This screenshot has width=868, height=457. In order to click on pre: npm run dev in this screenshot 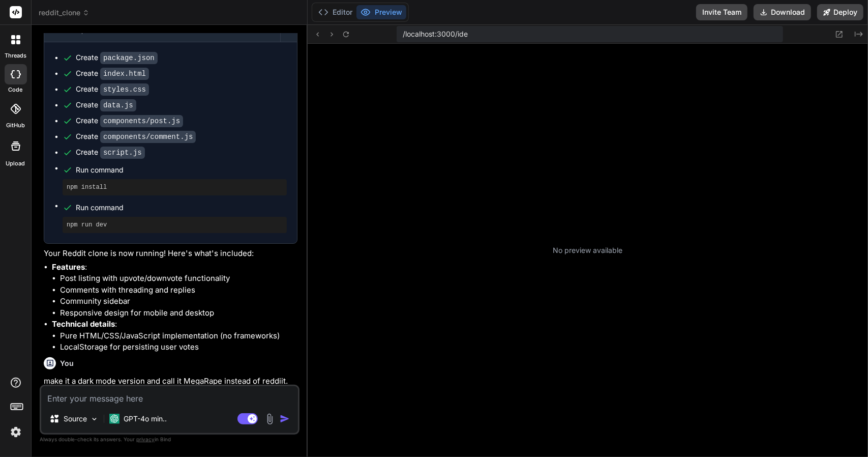, I will do `click(174, 225)`.